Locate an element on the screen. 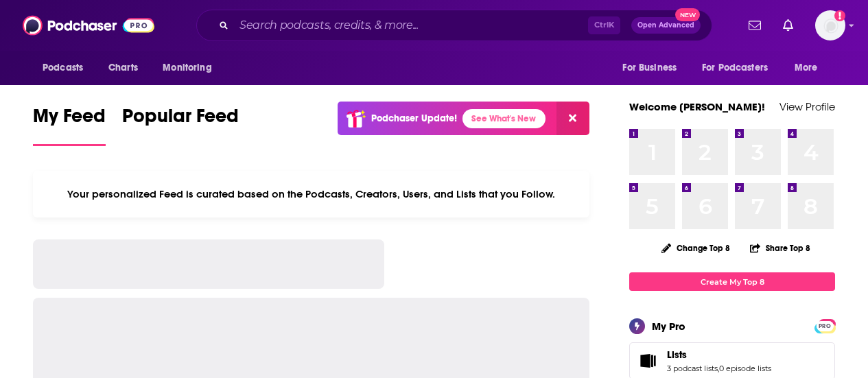 Image resolution: width=868 pixels, height=378 pixels. span: PRO is located at coordinates (824, 326).